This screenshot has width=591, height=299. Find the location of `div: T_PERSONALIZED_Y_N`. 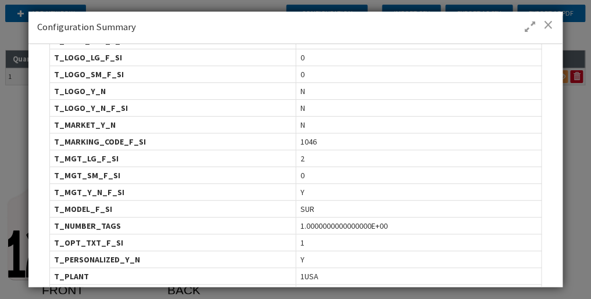

div: T_PERSONALIZED_Y_N is located at coordinates (172, 260).